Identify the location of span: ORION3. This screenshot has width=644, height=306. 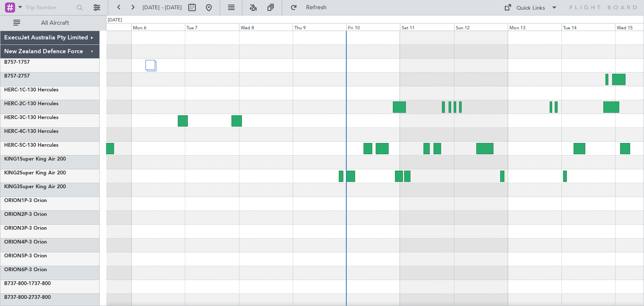
(14, 229).